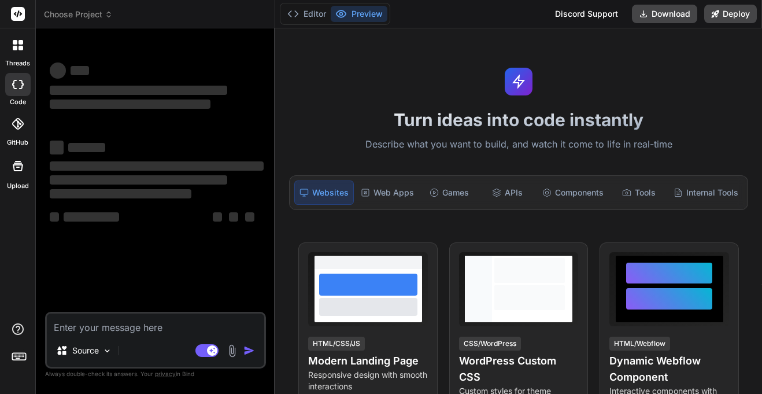 The height and width of the screenshot is (394, 762). Describe the element at coordinates (17, 63) in the screenshot. I see `label: threads` at that location.